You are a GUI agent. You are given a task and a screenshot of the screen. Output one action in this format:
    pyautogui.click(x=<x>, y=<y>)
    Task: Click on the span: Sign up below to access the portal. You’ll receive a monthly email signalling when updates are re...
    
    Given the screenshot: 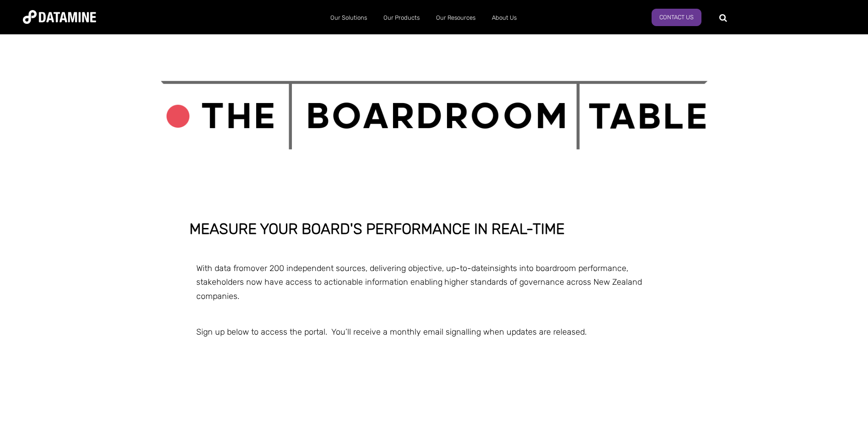 What is the action you would take?
    pyautogui.click(x=391, y=332)
    